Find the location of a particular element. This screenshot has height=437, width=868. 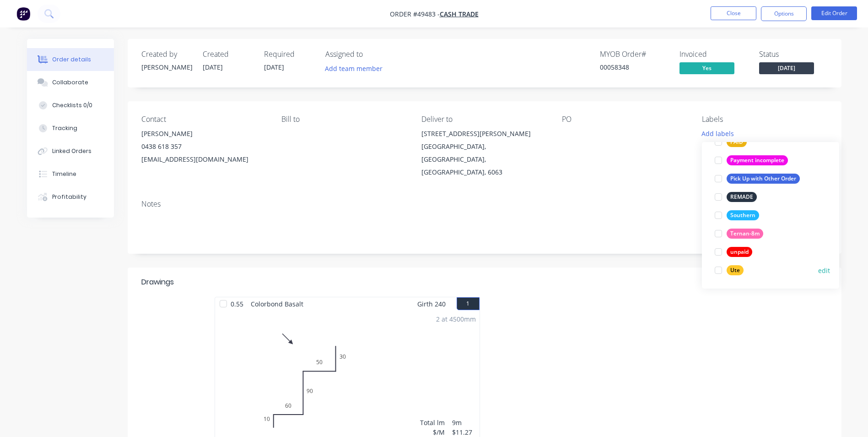

button: Payment incomplete is located at coordinates (752, 161).